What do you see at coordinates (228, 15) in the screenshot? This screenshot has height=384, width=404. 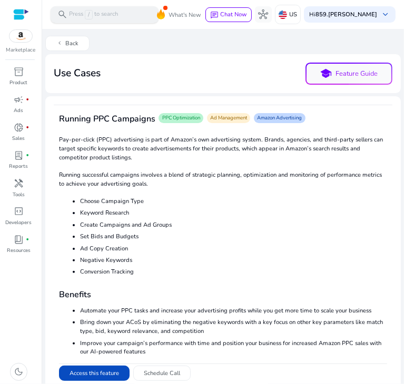 I see `button: chatChat Now` at bounding box center [228, 15].